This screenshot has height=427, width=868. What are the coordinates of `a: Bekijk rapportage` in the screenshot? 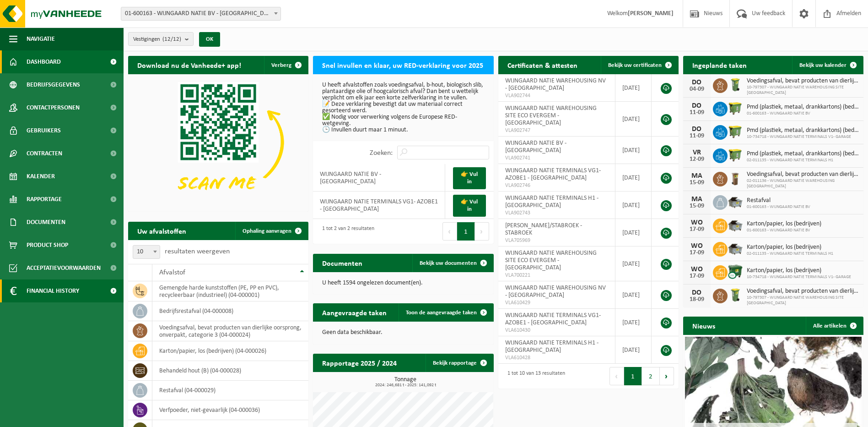 It's located at (459, 363).